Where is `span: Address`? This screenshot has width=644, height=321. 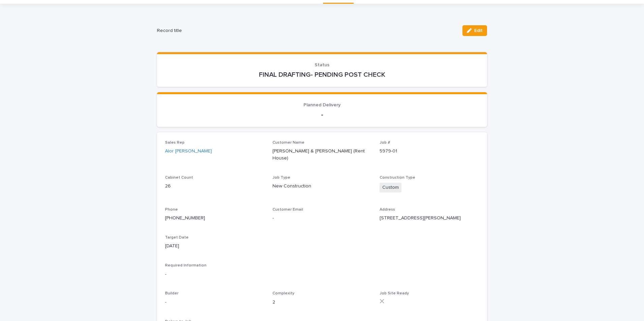
span: Address is located at coordinates (387, 210).